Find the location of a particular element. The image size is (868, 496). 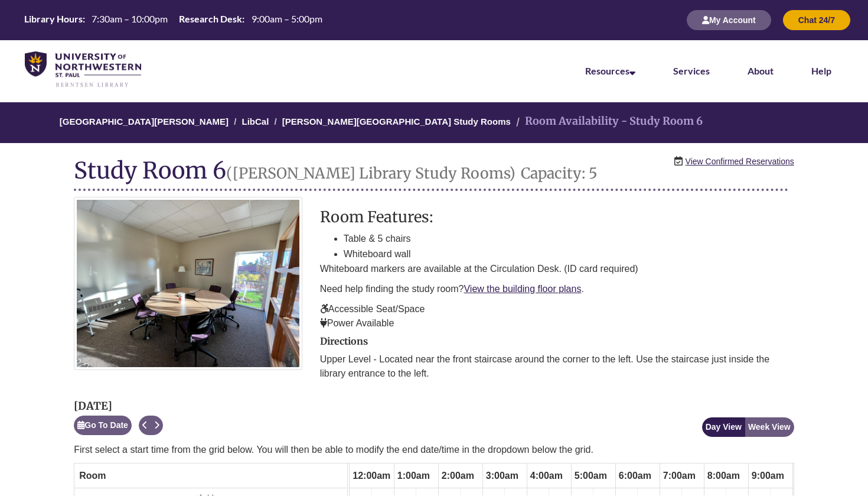

h2: Directions is located at coordinates (557, 341).